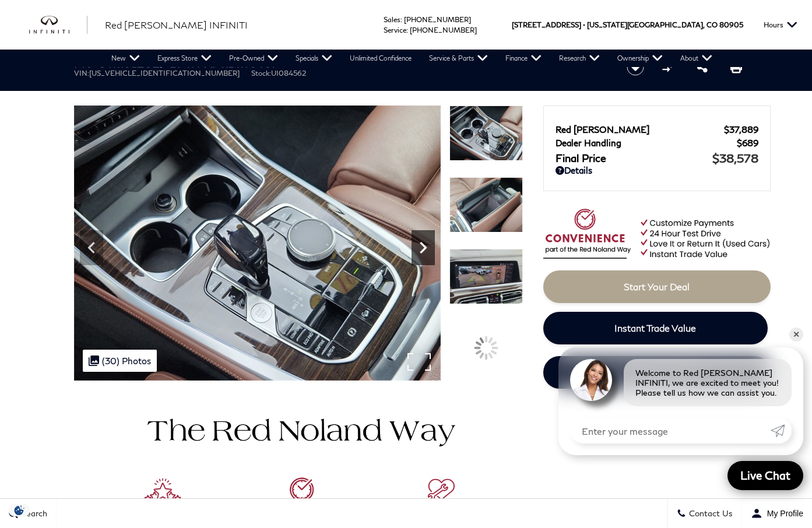 The width and height of the screenshot is (812, 528). I want to click on span: $38,578, so click(735, 158).